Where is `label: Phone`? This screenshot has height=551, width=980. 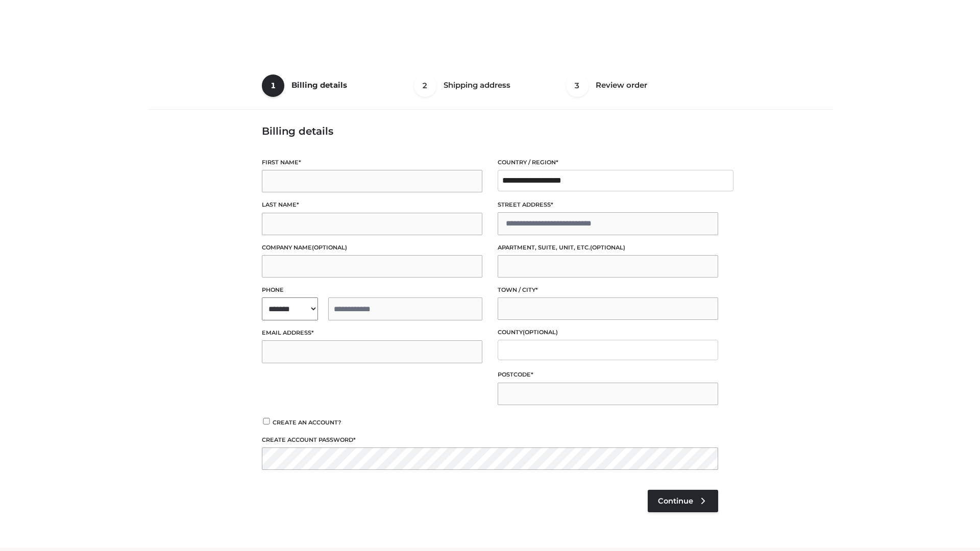 label: Phone is located at coordinates (372, 290).